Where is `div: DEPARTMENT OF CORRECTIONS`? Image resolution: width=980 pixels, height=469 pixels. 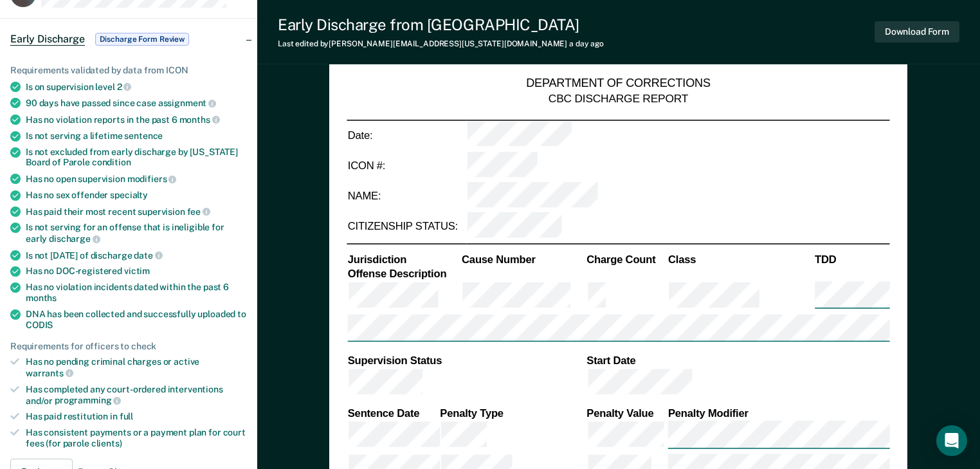 div: DEPARTMENT OF CORRECTIONS is located at coordinates (618, 84).